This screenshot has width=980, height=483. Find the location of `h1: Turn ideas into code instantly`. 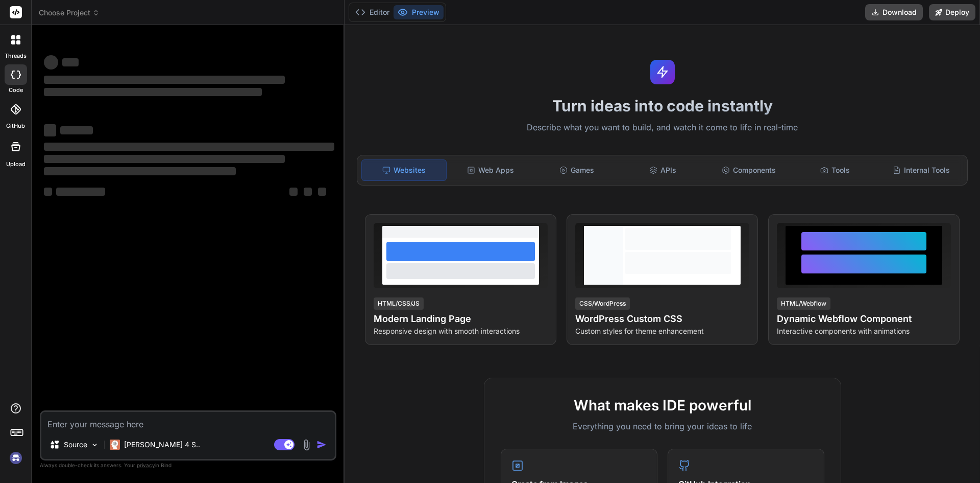

h1: Turn ideas into code instantly is located at coordinates (662, 106).